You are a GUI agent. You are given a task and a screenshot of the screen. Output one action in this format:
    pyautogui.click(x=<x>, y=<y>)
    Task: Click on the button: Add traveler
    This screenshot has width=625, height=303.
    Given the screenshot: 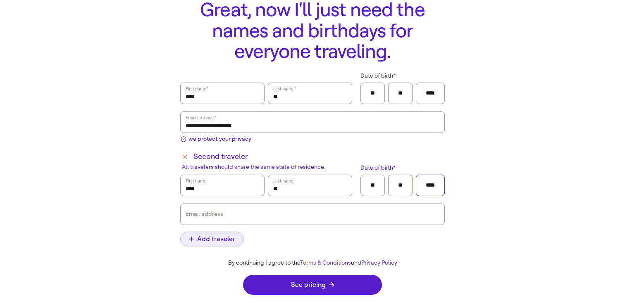 What is the action you would take?
    pyautogui.click(x=212, y=239)
    